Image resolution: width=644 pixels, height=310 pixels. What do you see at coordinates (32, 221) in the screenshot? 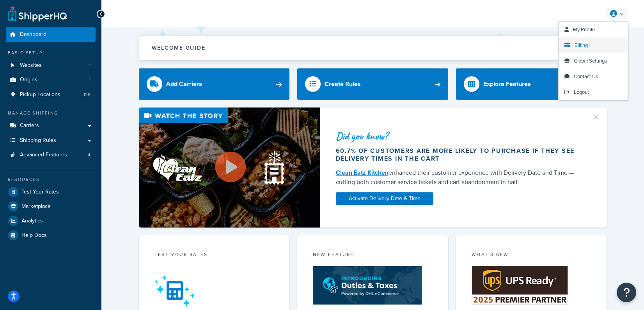
I see `span: Analytics` at bounding box center [32, 221].